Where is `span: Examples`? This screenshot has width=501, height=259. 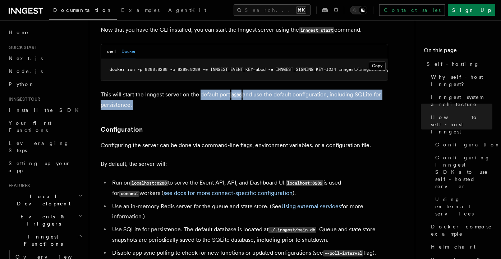 span: Examples is located at coordinates (140, 10).